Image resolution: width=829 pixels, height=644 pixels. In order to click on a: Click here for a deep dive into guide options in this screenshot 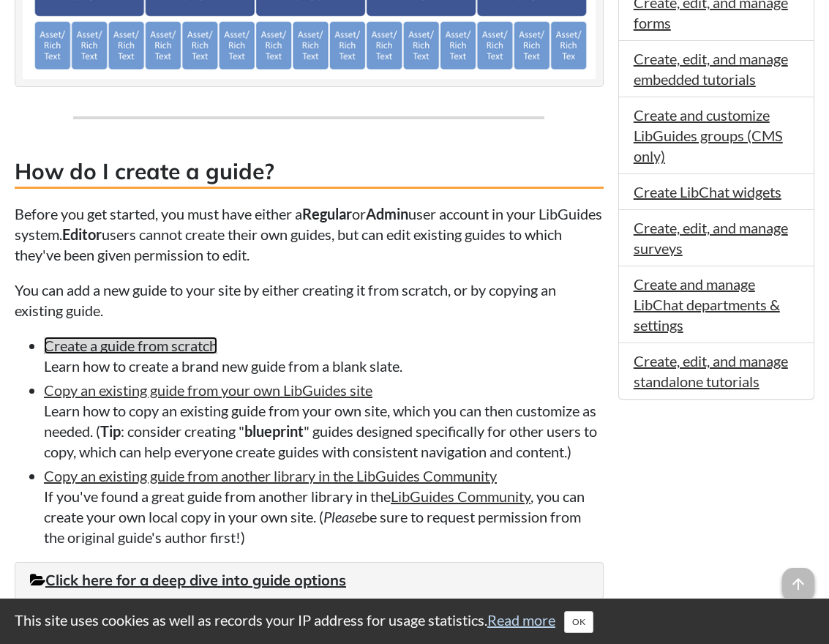, I will do `click(188, 579)`.